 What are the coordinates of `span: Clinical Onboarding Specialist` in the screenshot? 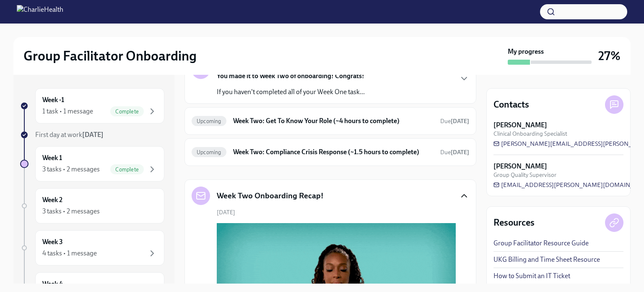 It's located at (530, 133).